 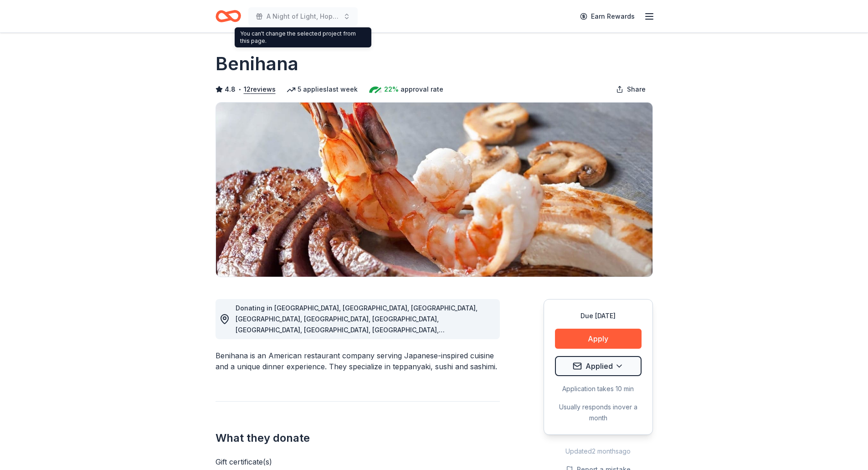 I want to click on img: Image for Benihana, so click(x=434, y=190).